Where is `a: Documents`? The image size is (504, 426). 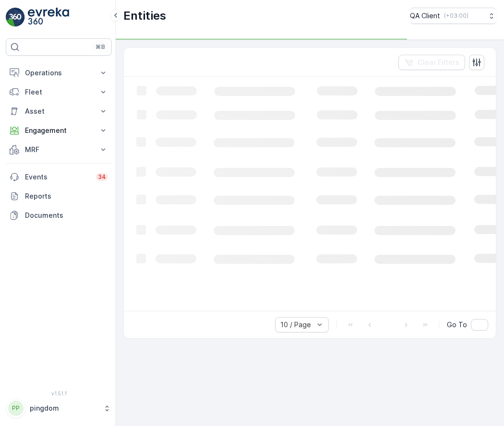
a: Documents is located at coordinates (58, 216).